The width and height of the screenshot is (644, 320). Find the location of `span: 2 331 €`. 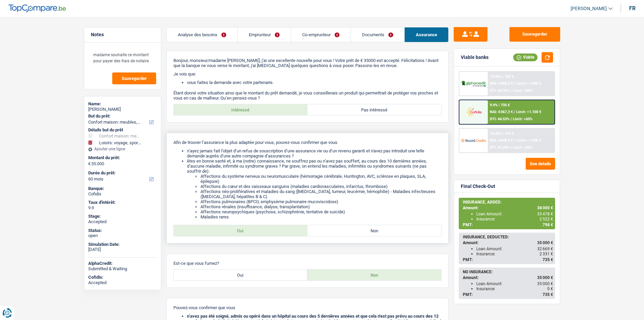

span: 2 331 € is located at coordinates (547, 254).